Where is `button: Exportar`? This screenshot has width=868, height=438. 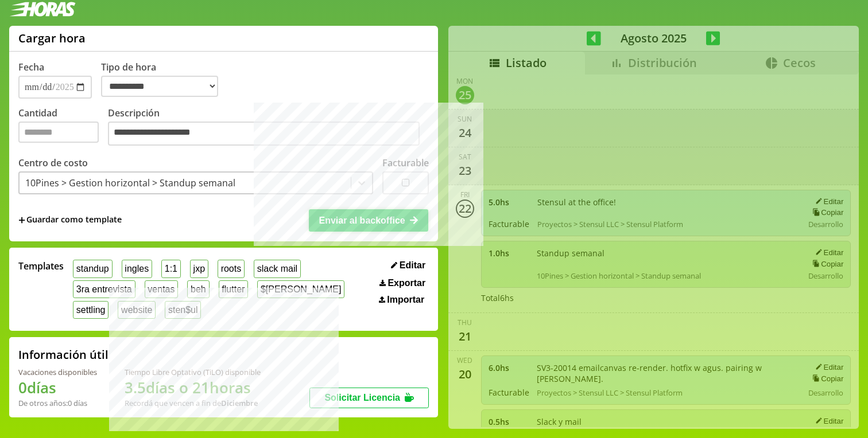
button: Exportar is located at coordinates (403, 283).